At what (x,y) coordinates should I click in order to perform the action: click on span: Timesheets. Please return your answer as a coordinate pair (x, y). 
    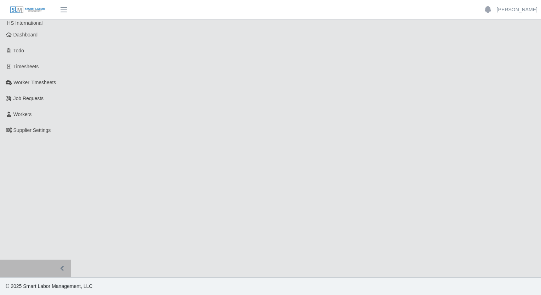
    Looking at the image, I should click on (26, 67).